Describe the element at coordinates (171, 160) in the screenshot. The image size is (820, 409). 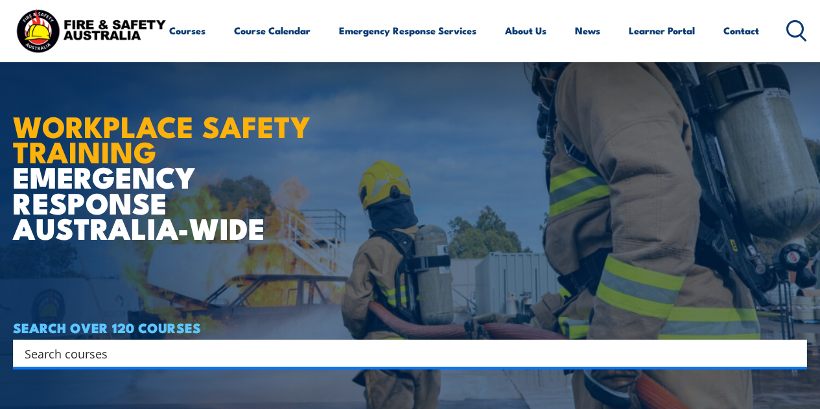
I see `h1: EMERGENCY RESPONSE AUSTRALIA-WIDE` at that location.